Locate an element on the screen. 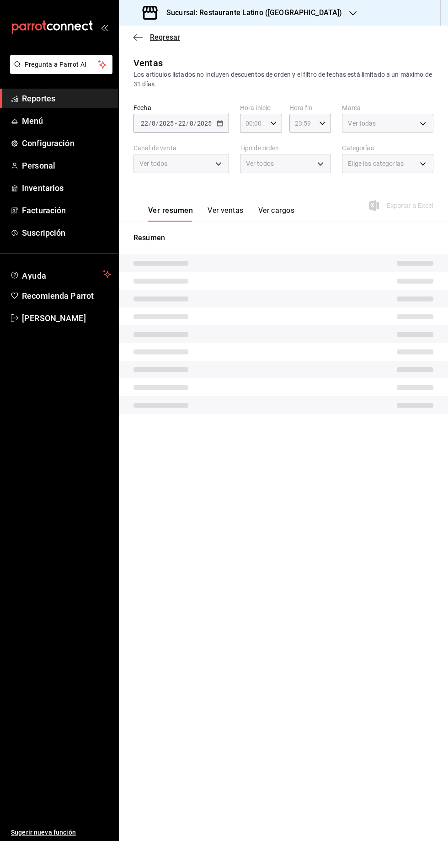  span: Facturación is located at coordinates (66, 210).